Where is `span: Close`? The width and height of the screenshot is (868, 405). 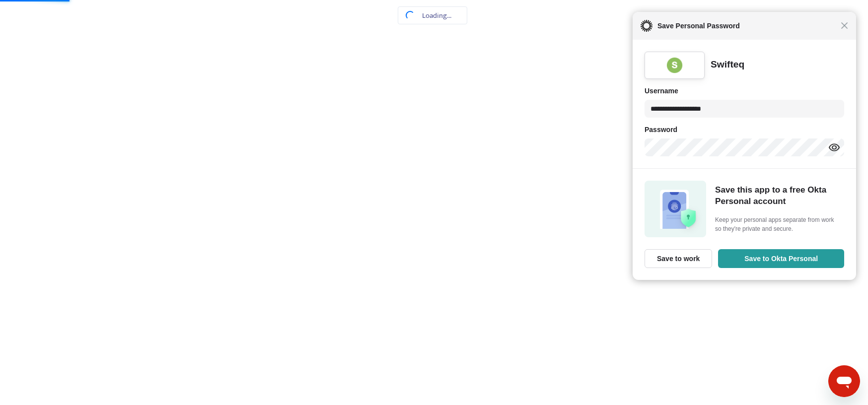
span: Close is located at coordinates (844, 25).